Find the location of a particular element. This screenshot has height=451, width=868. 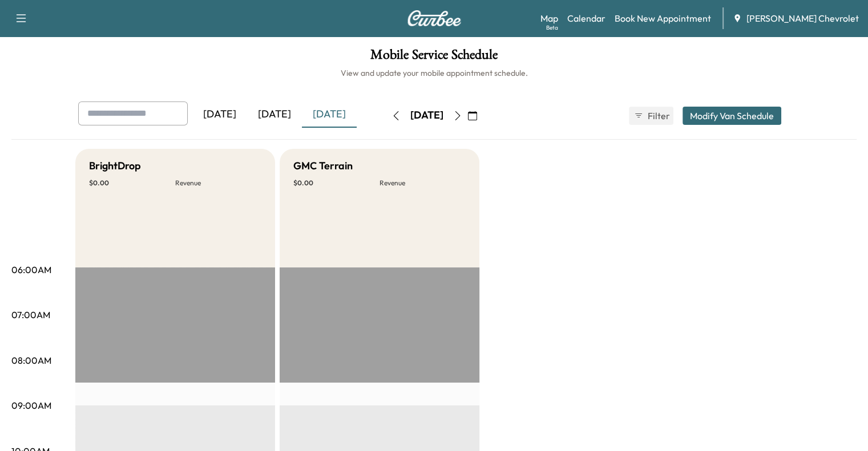

h1: Mobile Service Schedule is located at coordinates (434, 58).